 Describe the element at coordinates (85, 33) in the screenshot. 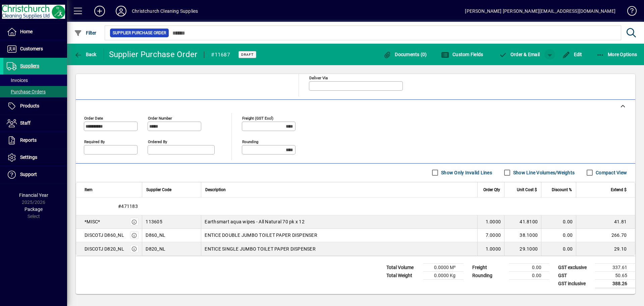

I see `button: Filter` at that location.